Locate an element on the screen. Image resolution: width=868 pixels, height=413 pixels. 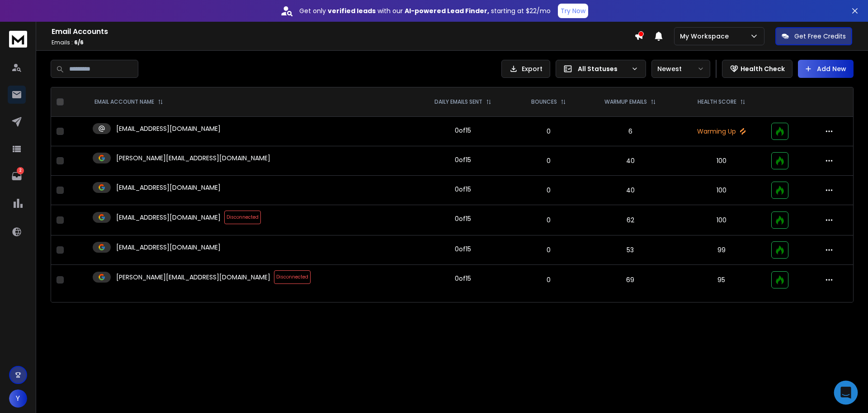
button: Export is located at coordinates (526, 68).